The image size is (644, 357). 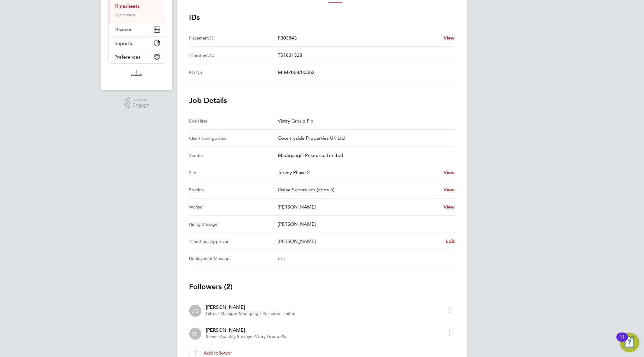 I want to click on span: Engage, so click(x=141, y=105).